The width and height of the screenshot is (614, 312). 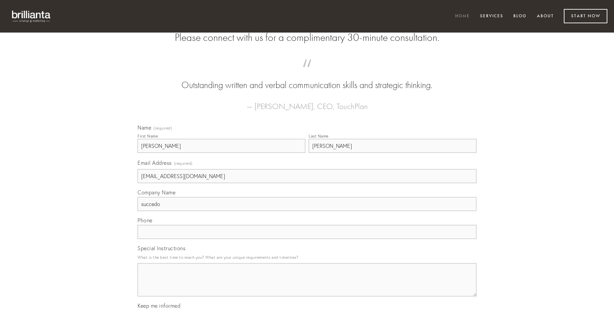 I want to click on a: About, so click(x=545, y=16).